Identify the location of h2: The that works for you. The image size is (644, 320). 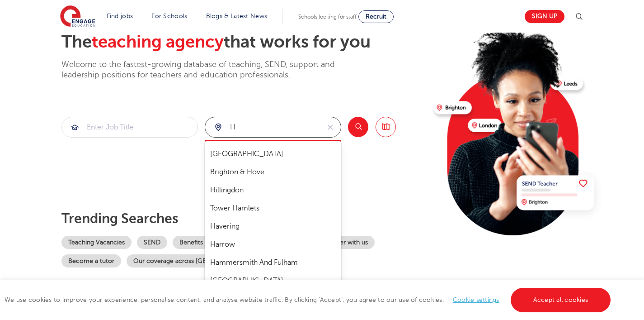
(244, 42).